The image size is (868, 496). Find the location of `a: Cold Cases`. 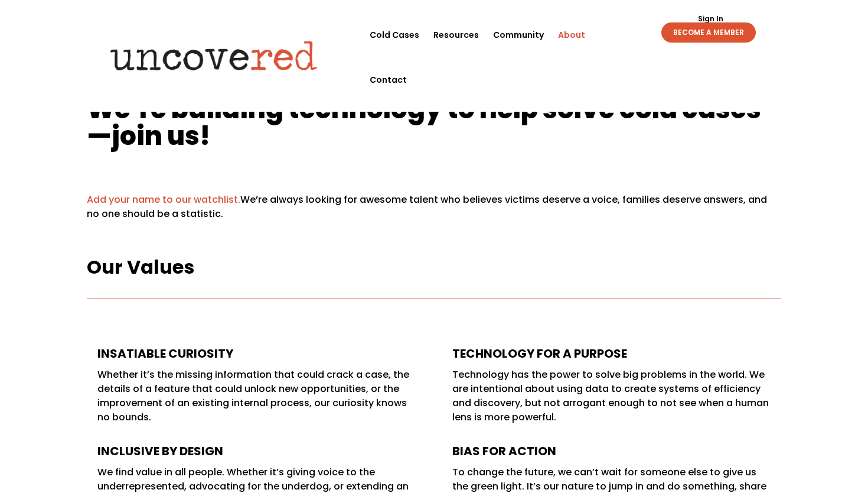

a: Cold Cases is located at coordinates (394, 35).